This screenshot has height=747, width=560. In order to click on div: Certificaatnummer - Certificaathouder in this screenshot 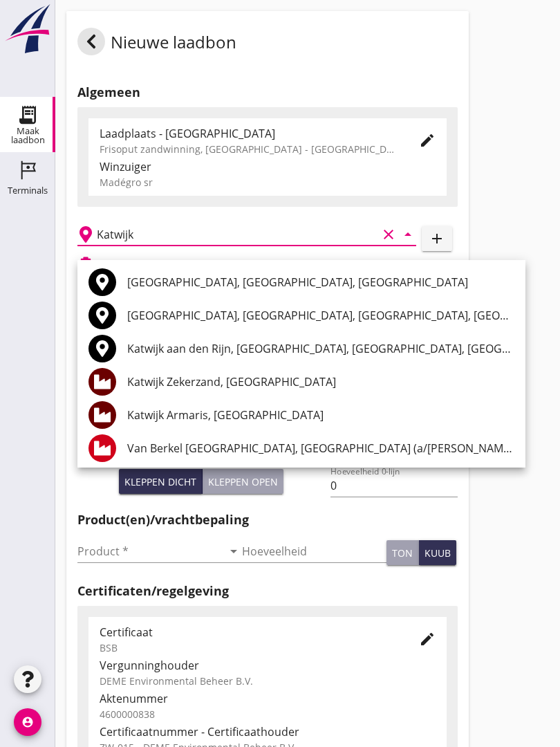, I will do `click(268, 732)`.